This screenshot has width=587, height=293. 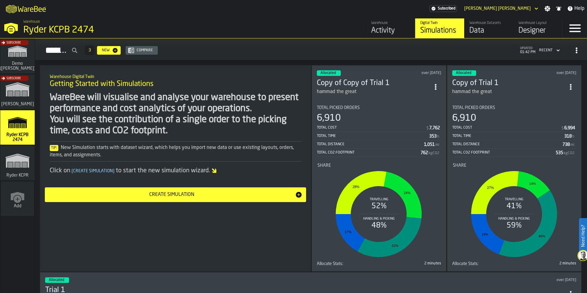 I want to click on div: stat-Allocate Stats:, so click(x=379, y=264).